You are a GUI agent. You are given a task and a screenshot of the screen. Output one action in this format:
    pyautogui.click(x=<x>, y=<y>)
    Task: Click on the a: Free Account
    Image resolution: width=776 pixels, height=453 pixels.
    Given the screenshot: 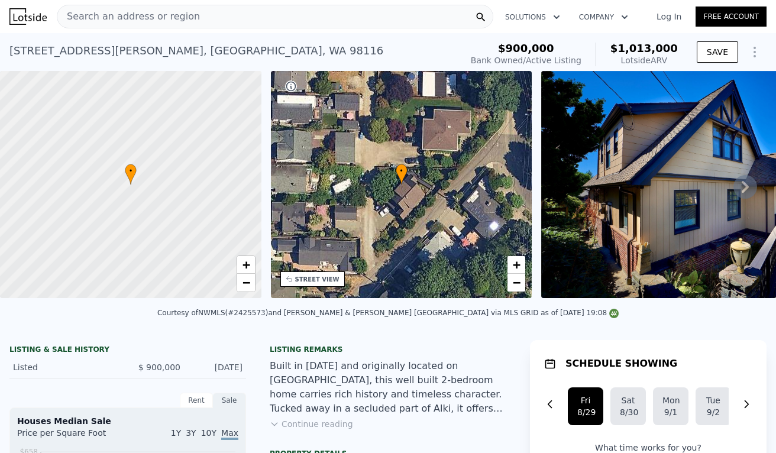 What is the action you would take?
    pyautogui.click(x=731, y=17)
    